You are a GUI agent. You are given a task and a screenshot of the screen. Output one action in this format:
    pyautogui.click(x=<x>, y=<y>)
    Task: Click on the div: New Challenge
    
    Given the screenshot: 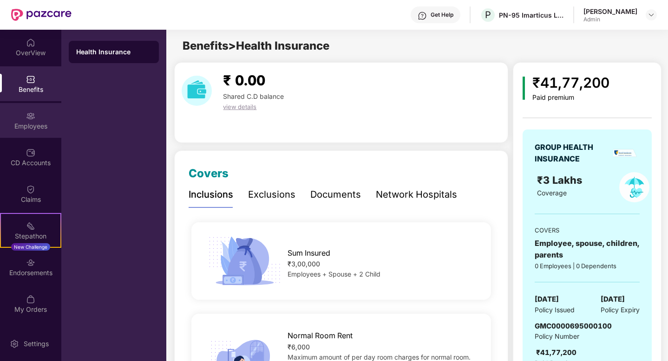 What is the action you would take?
    pyautogui.click(x=31, y=247)
    